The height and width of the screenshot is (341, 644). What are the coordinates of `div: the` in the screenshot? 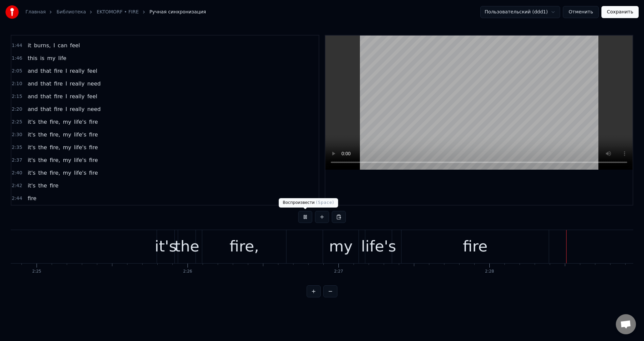 It's located at (187, 246).